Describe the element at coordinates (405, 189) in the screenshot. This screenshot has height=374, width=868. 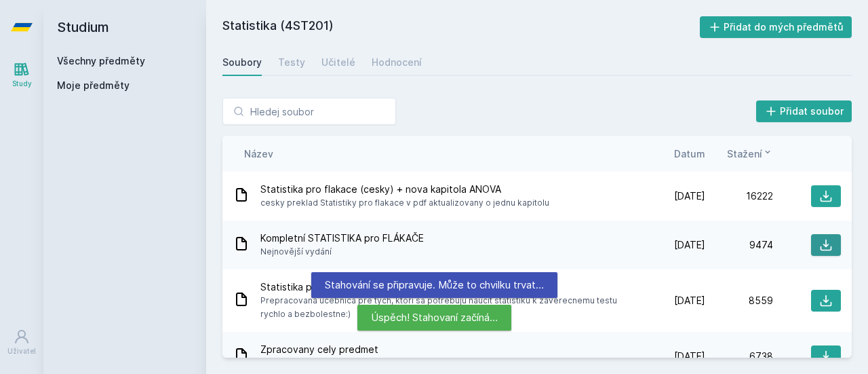
I see `span: Statistika pro flakace (cesky) + nova kapitola ANOVA` at that location.